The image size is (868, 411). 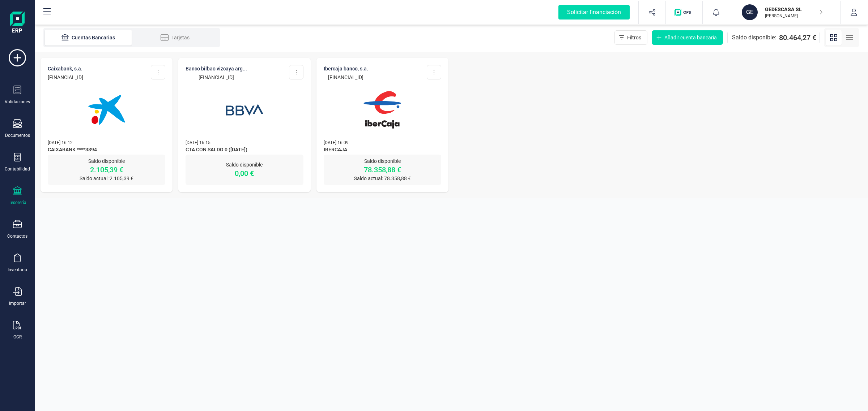 I want to click on div: Validaciones, so click(x=18, y=102).